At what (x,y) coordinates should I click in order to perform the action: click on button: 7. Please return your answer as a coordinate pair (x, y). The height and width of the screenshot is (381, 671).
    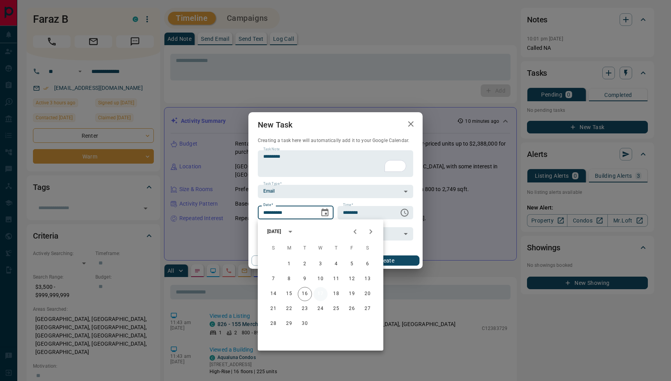
    Looking at the image, I should click on (273, 279).